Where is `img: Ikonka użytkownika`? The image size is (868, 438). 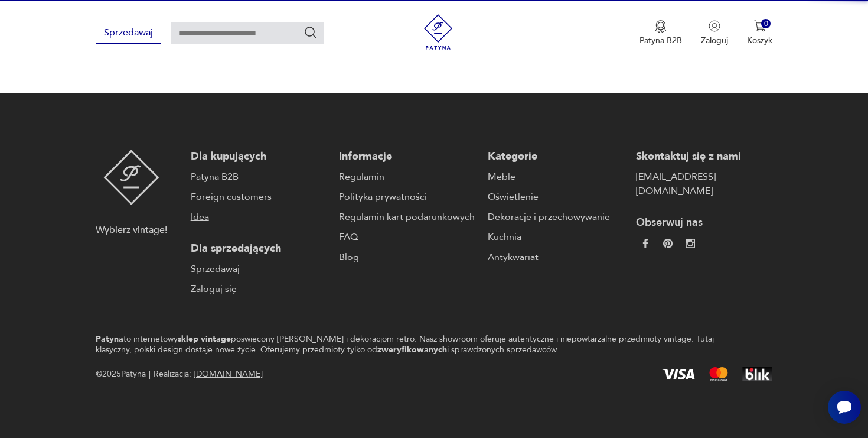 img: Ikonka użytkownika is located at coordinates (714, 26).